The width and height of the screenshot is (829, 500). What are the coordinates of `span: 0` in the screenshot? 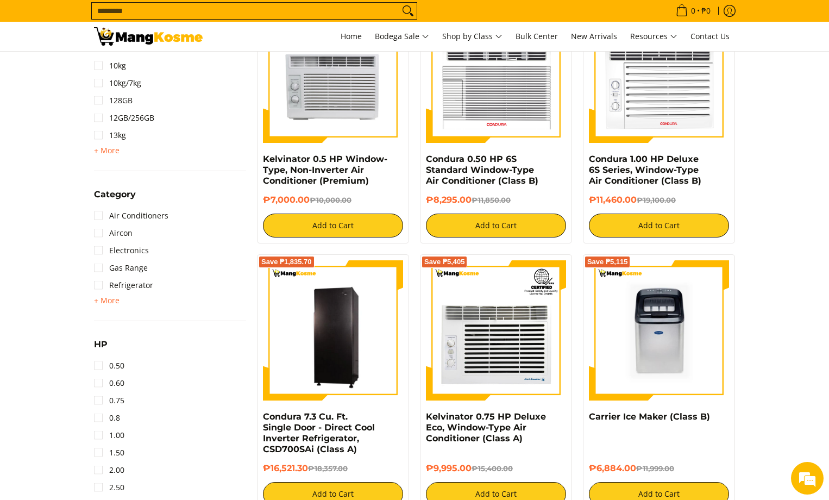 It's located at (693, 11).